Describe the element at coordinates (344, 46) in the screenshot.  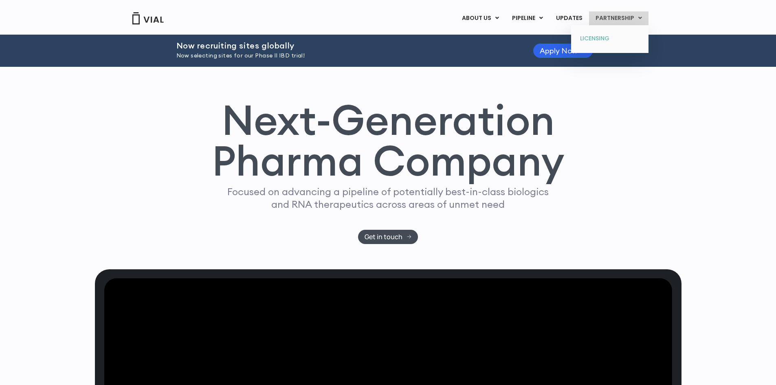
I see `h2: Now recruiting sites globally` at that location.